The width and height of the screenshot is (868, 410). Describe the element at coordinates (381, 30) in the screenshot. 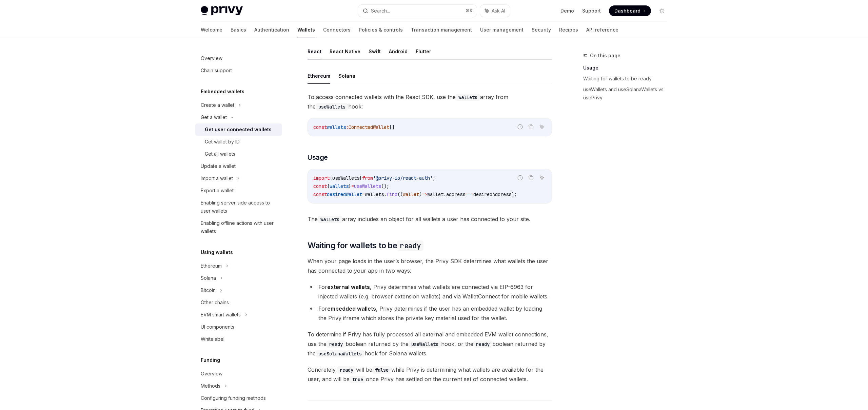

I see `a: Policies & controls` at that location.